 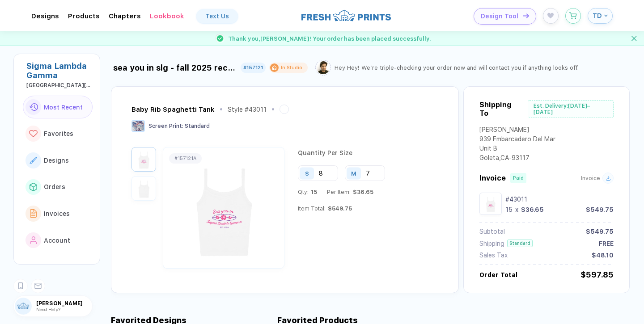 I want to click on div: x, so click(x=516, y=209).